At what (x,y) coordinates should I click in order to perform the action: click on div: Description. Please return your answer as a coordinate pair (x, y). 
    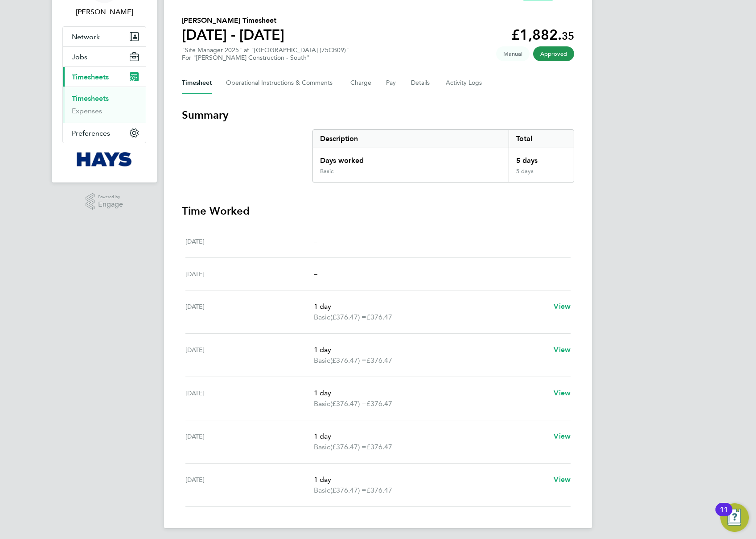
    Looking at the image, I should click on (410, 139).